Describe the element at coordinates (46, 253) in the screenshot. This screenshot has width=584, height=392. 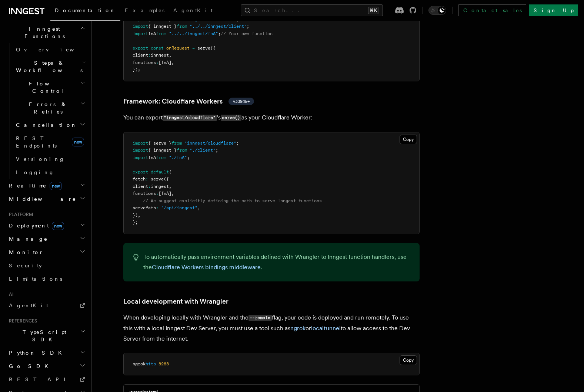
I see `button: Monitor` at that location.